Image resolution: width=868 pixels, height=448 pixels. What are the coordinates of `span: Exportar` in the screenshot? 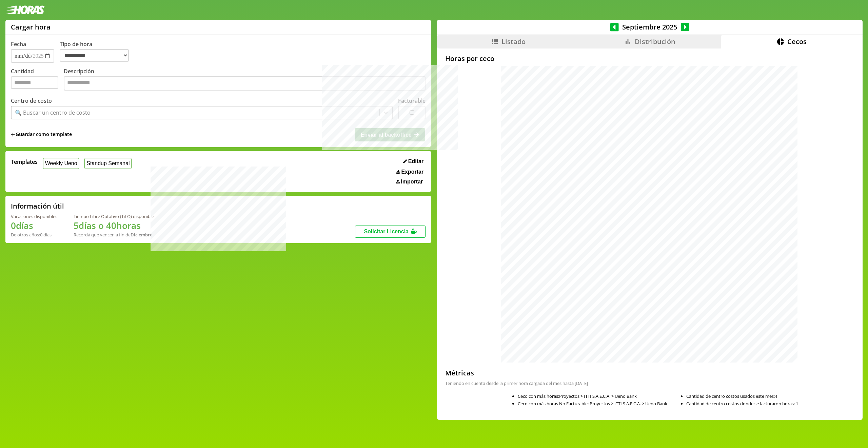 It's located at (412, 172).